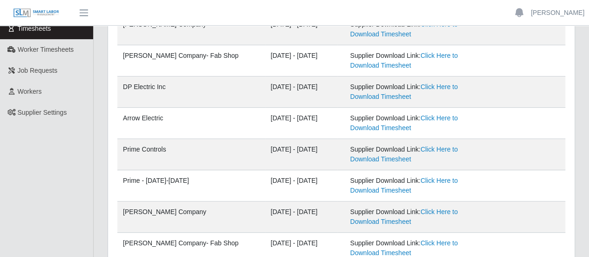  Describe the element at coordinates (46, 49) in the screenshot. I see `span: Worker Timesheets` at that location.